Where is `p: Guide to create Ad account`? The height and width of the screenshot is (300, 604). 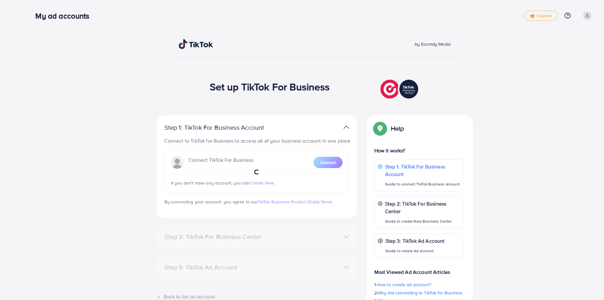 p: Guide to create Ad account is located at coordinates (415, 251).